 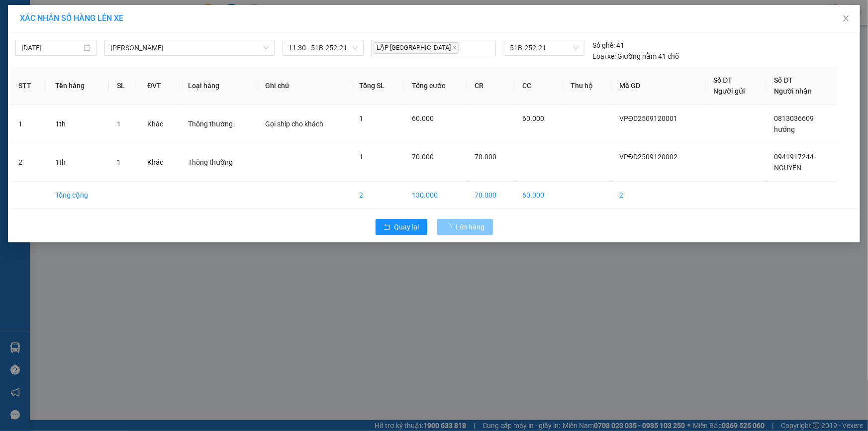 What do you see at coordinates (788, 168) in the screenshot?
I see `span: NGUYÊN` at bounding box center [788, 168].